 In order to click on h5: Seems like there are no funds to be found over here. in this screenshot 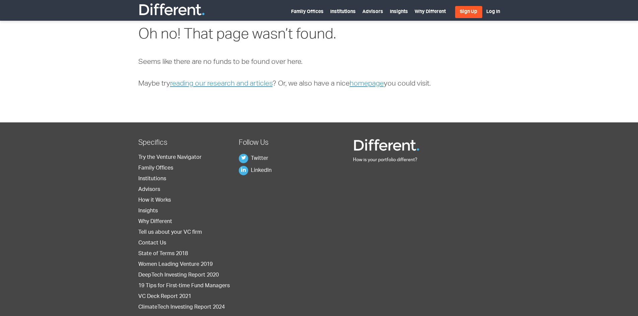, I will do `click(319, 63)`.